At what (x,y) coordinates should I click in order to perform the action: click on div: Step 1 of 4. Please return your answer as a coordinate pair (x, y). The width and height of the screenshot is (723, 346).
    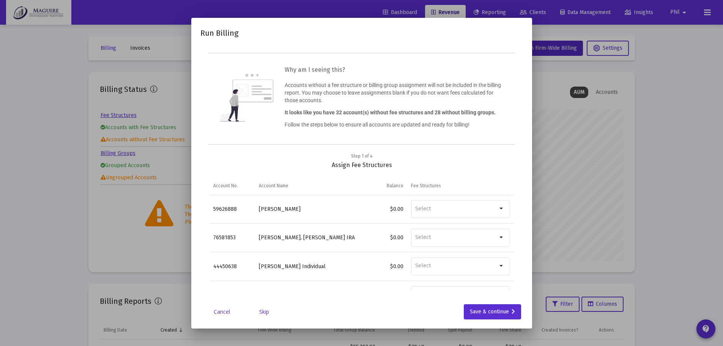
    Looking at the image, I should click on (362, 156).